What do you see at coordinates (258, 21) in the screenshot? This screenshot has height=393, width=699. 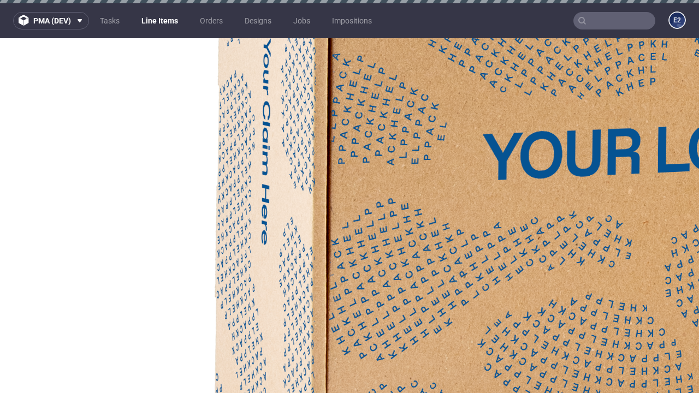 I see `a: Designs` at bounding box center [258, 21].